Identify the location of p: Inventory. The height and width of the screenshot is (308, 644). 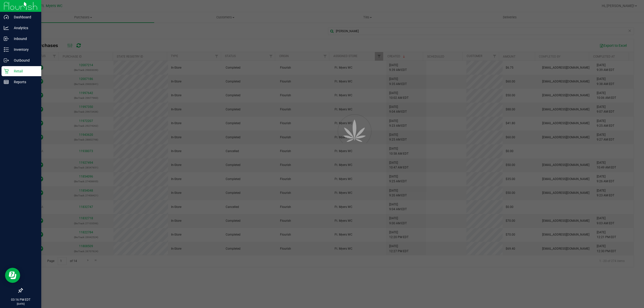
(24, 49).